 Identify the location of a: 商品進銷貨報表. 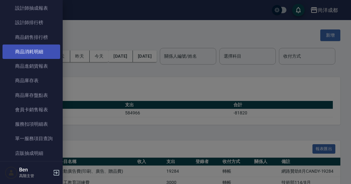
(31, 66).